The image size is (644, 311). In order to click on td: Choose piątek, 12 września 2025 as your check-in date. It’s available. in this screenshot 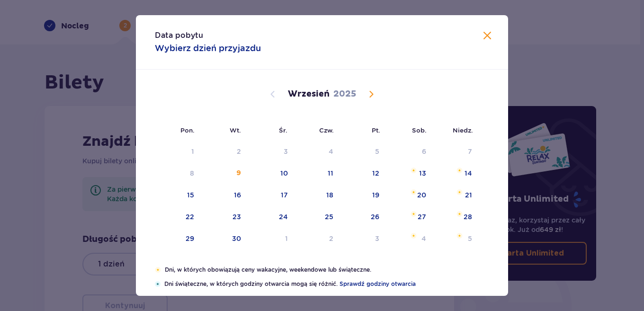, I will do `click(363, 174)`.